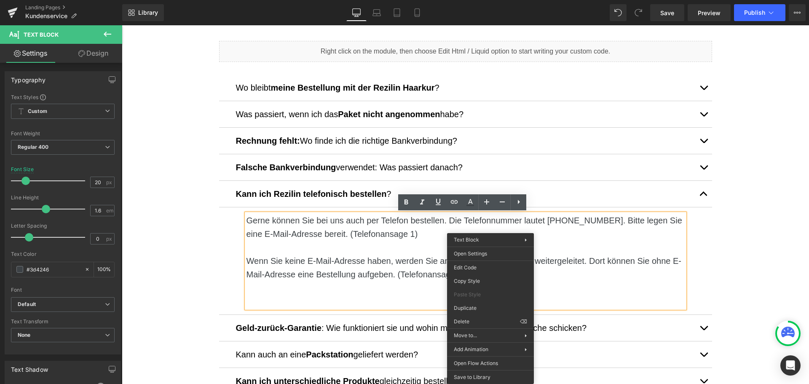  I want to click on span: em, so click(110, 210).